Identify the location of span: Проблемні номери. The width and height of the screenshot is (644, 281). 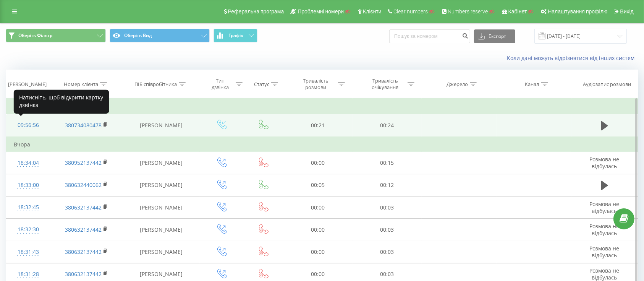
(320, 11).